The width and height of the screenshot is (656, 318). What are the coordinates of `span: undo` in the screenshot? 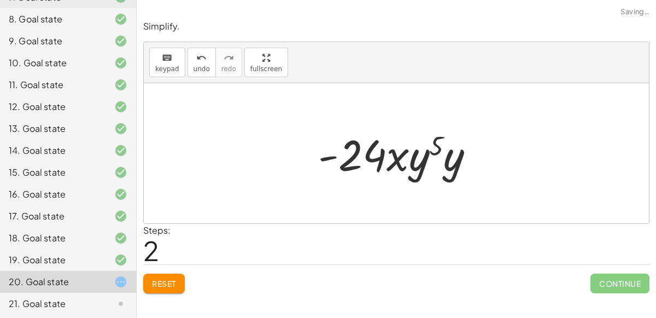 It's located at (202, 69).